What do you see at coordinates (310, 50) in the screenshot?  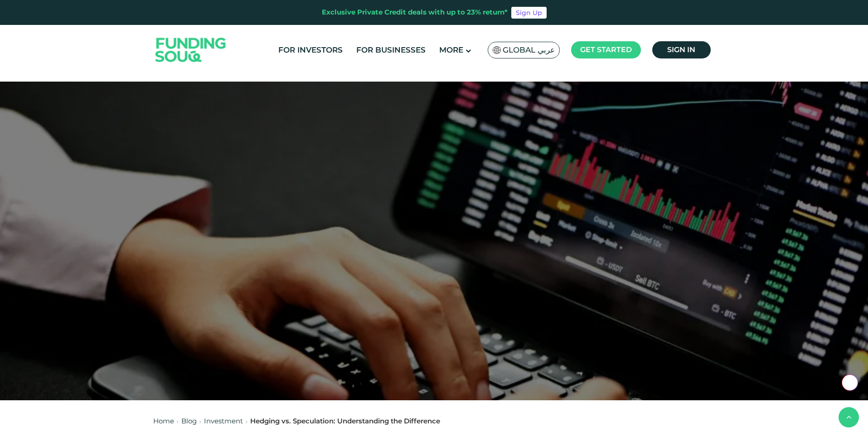 I see `a: For Investors` at bounding box center [310, 50].